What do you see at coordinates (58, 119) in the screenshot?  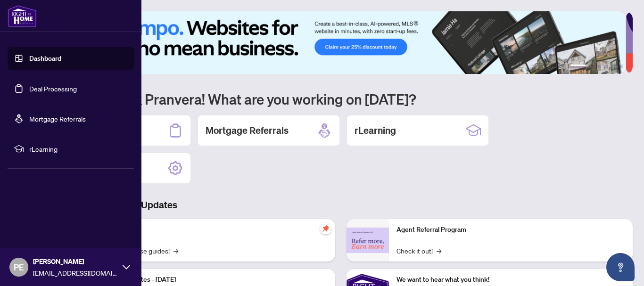 I see `a: Mortgage Referrals` at bounding box center [58, 119].